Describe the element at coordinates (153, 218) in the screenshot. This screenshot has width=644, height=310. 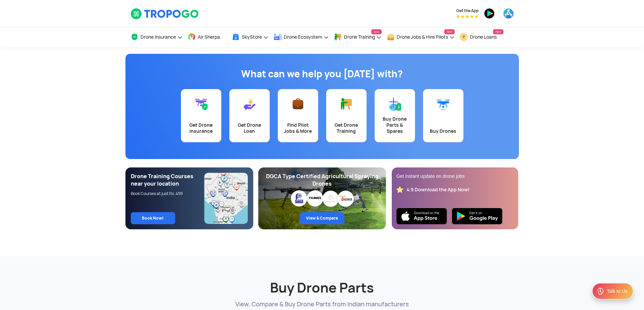
I see `a: Book Now!` at that location.